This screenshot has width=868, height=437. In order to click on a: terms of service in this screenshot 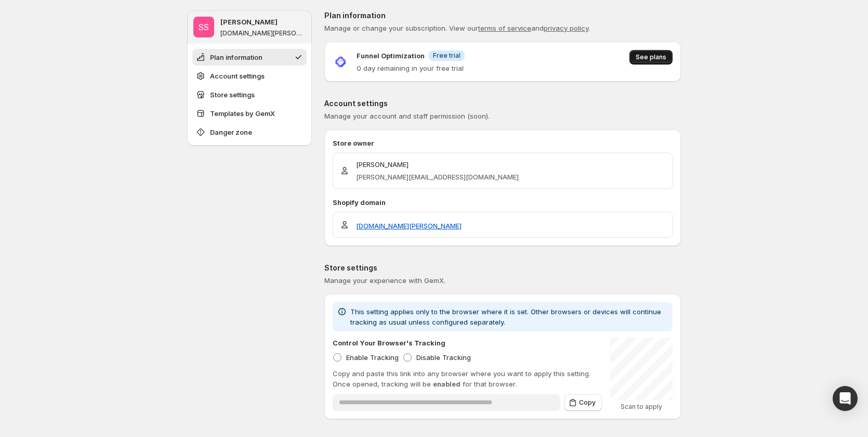, I will do `click(505, 28)`.